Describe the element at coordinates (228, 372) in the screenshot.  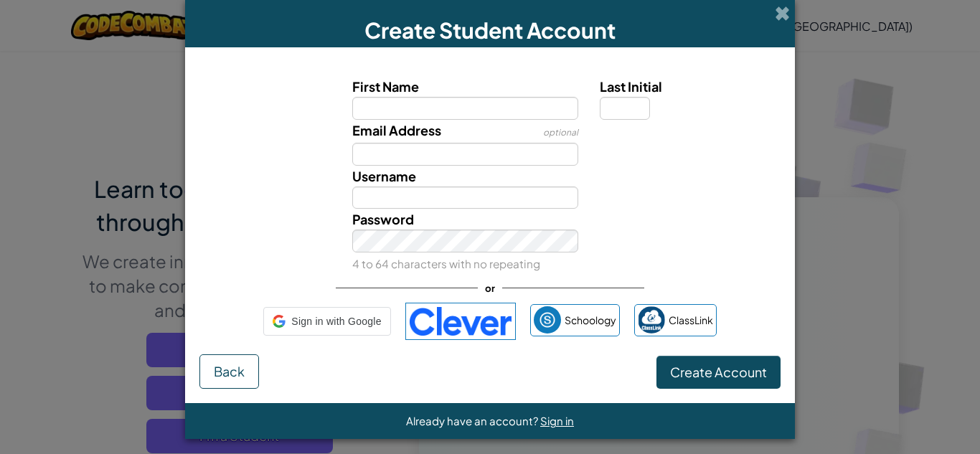
I see `button: Back` at that location.